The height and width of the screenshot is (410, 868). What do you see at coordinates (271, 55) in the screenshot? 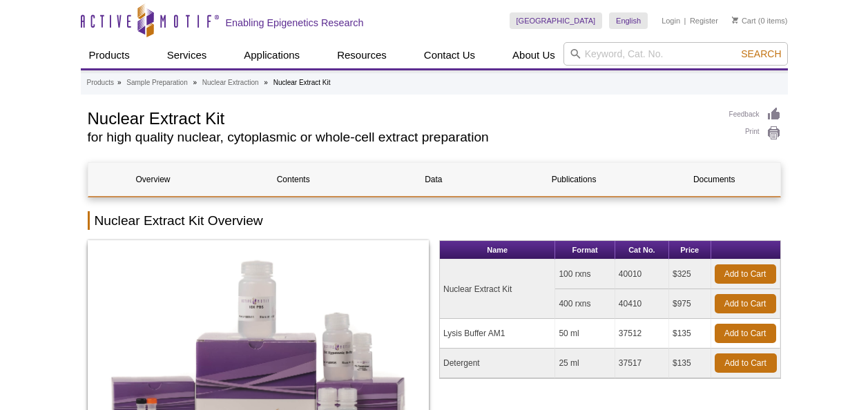
I see `a: Applications` at bounding box center [271, 55].